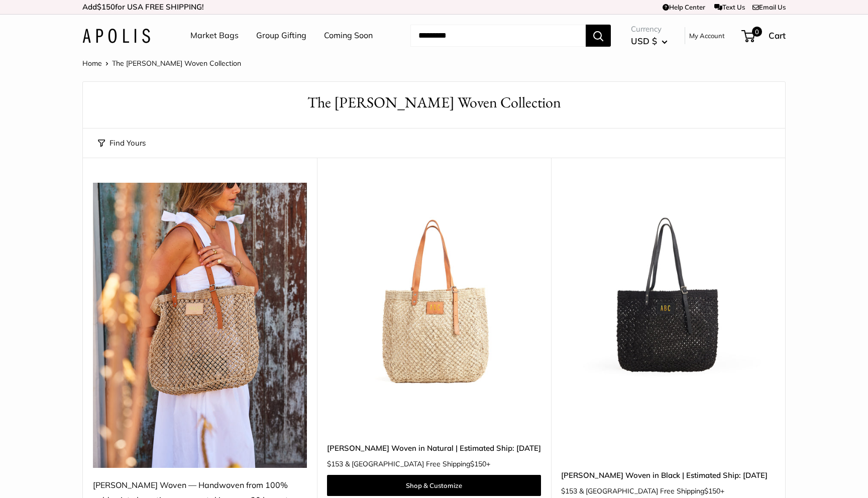 This screenshot has width=868, height=498. What do you see at coordinates (649, 41) in the screenshot?
I see `button: USD $` at bounding box center [649, 41].